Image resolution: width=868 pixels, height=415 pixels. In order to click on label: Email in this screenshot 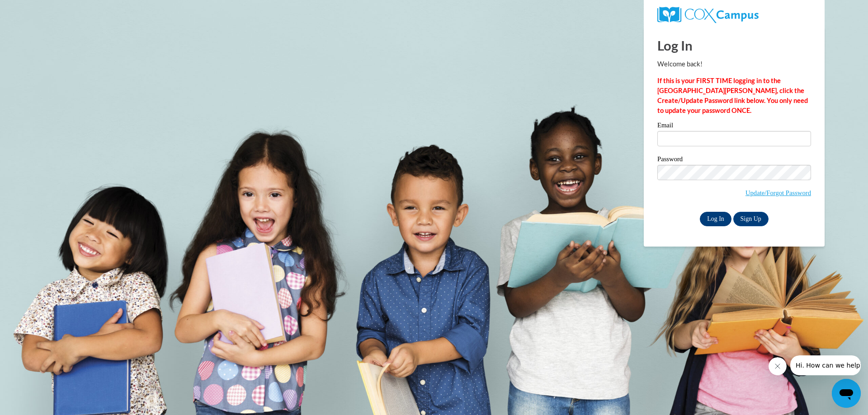, I will do `click(734, 127)`.